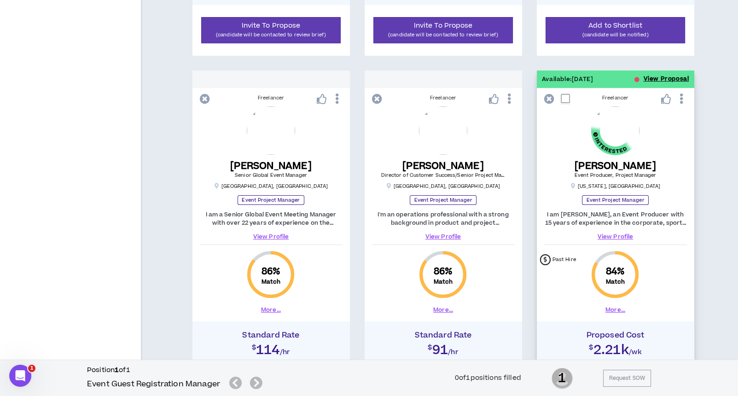 The height and width of the screenshot is (396, 738). Describe the element at coordinates (615, 348) in the screenshot. I see `h2: $2.21k` at that location.